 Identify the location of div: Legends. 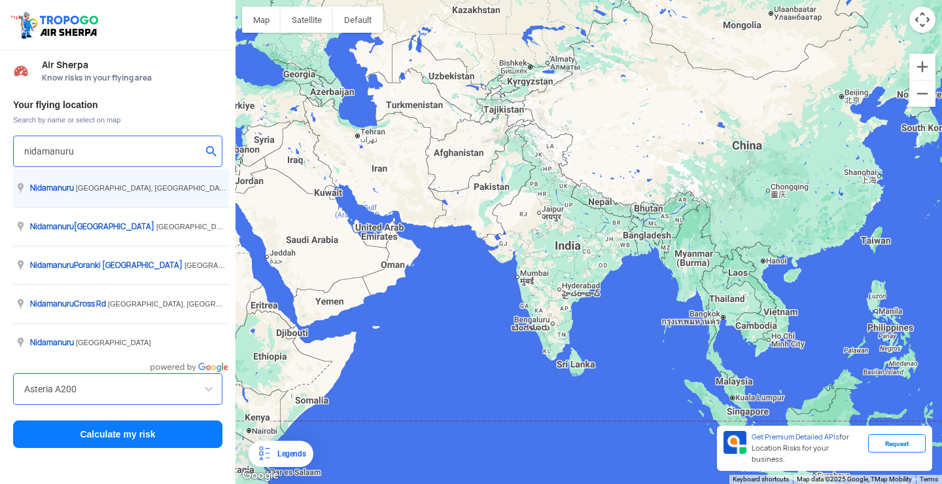
(289, 453).